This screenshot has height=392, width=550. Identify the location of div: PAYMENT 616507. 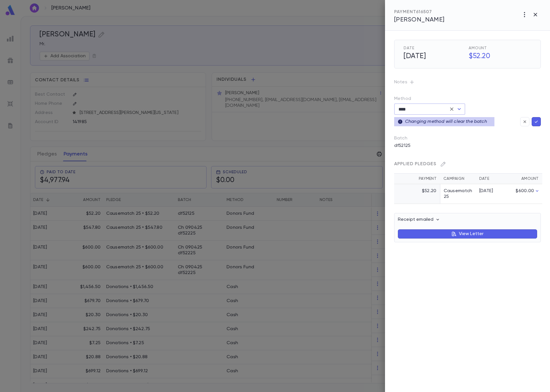
(420, 12).